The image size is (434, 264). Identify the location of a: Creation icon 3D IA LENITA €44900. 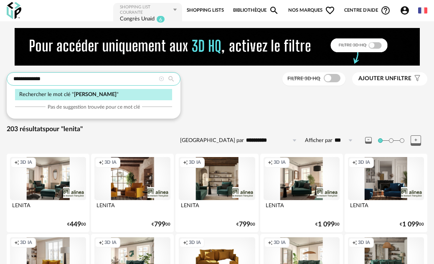
(48, 193).